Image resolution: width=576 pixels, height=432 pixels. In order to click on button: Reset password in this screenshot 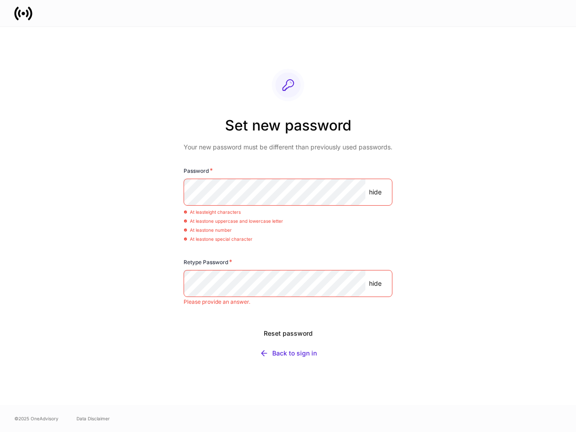, I will do `click(288, 334)`.